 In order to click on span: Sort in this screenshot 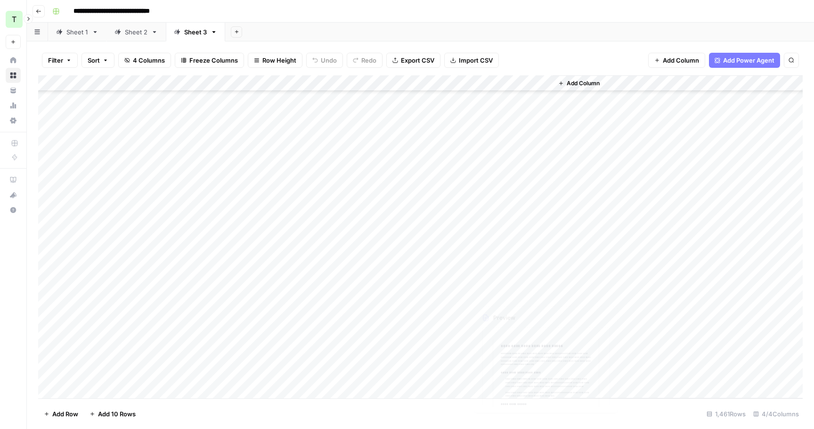, I will do `click(94, 60)`.